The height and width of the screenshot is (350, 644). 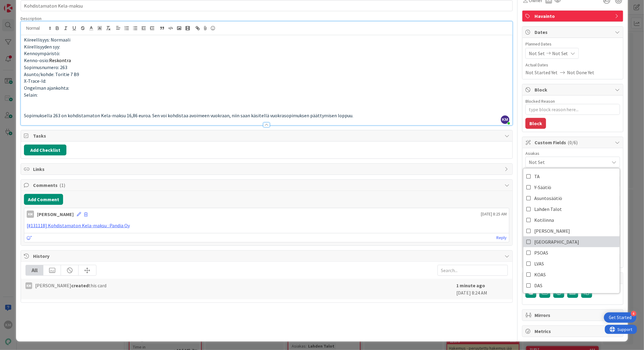 I want to click on span: Not Started Yet, so click(x=541, y=72).